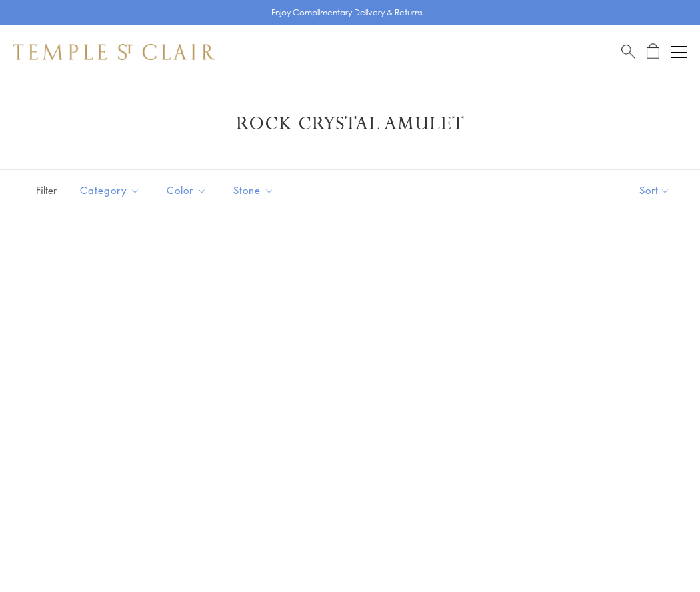  Describe the element at coordinates (346, 13) in the screenshot. I see `p: Enjoy Complimentary Delivery & Returns` at that location.